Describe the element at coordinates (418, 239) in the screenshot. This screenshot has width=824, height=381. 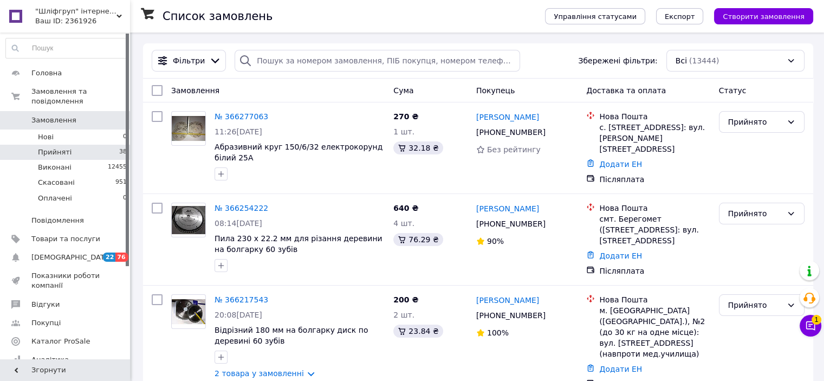
I see `div: 76.29 ₴` at that location.